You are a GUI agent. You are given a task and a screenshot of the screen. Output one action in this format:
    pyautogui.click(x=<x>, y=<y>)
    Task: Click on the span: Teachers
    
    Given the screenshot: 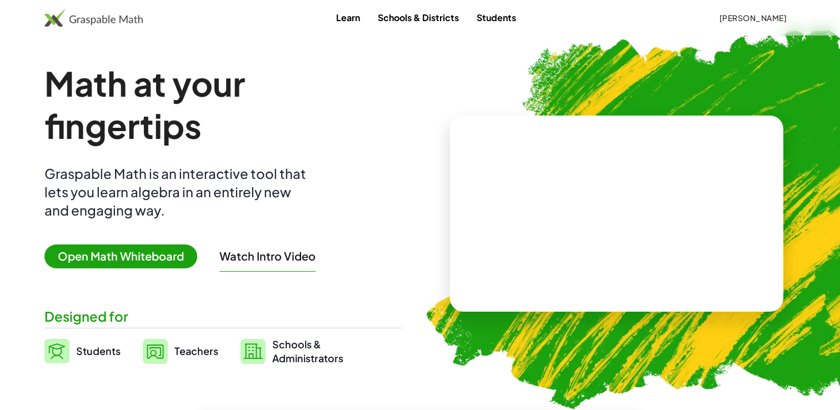 What is the action you would take?
    pyautogui.click(x=196, y=351)
    